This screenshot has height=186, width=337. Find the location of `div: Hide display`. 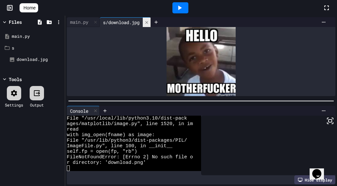

div: Hide display is located at coordinates (314, 180).